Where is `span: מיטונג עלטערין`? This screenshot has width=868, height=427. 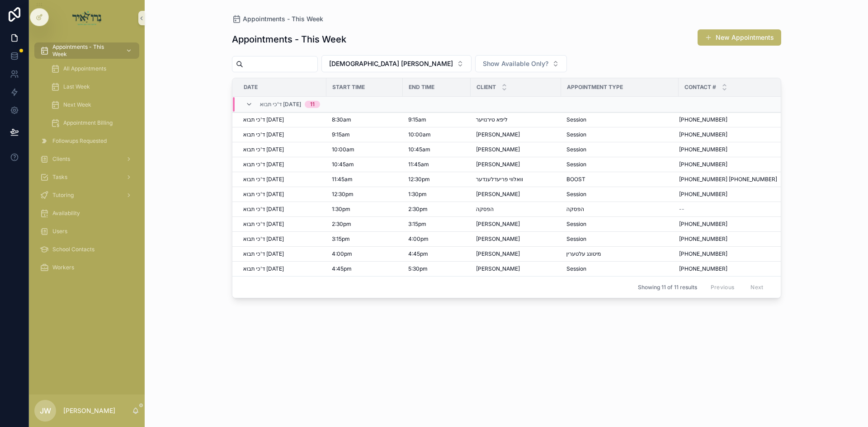
span: מיטונג עלטערין is located at coordinates (584, 254).